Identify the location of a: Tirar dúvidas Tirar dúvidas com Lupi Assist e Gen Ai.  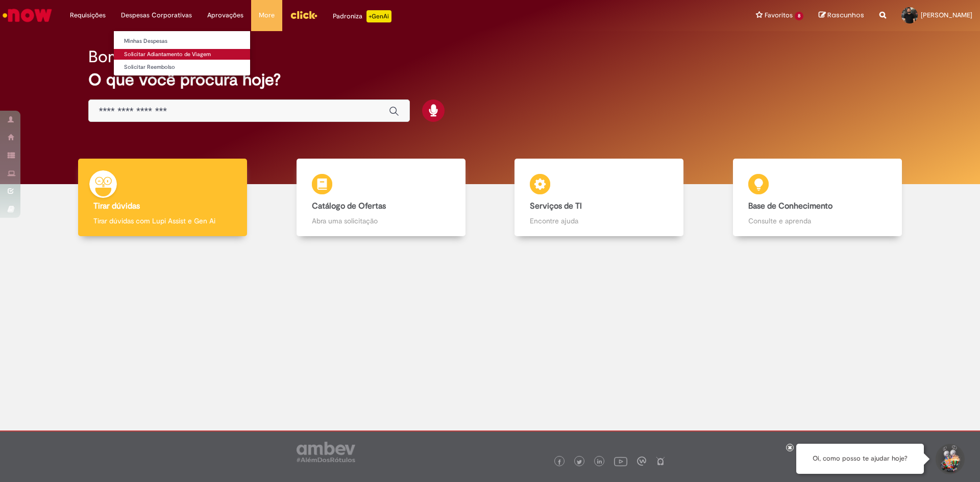
(162, 198).